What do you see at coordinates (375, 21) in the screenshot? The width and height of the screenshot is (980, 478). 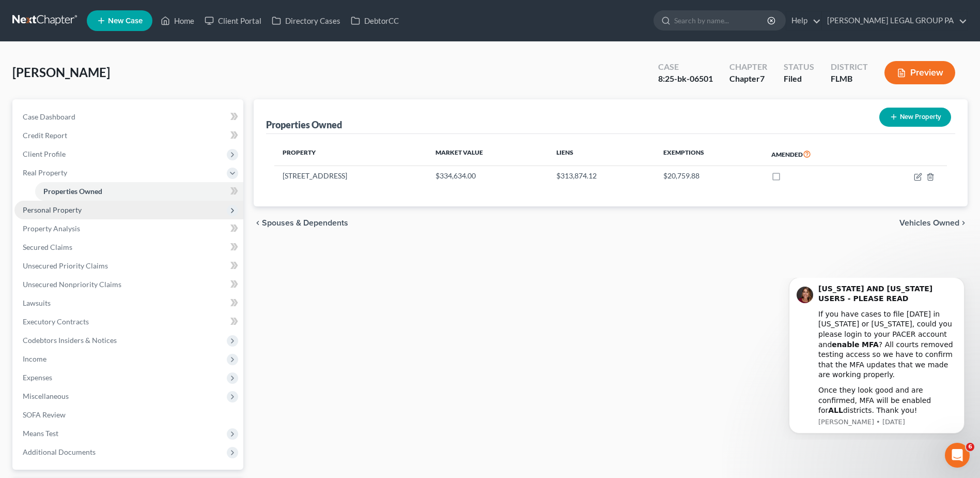 I see `a: DebtorCC` at bounding box center [375, 21].